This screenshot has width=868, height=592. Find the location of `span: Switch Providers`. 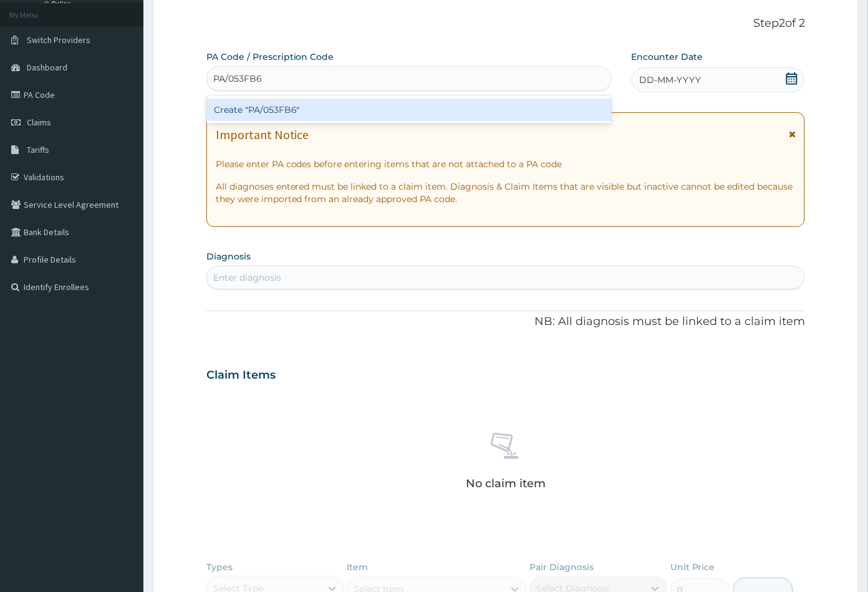

span: Switch Providers is located at coordinates (58, 40).